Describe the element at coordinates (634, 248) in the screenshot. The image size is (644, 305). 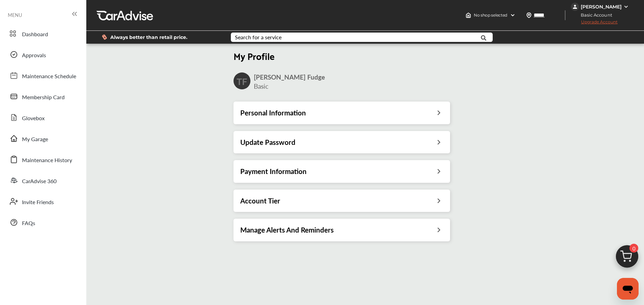
I see `span: 0` at that location.